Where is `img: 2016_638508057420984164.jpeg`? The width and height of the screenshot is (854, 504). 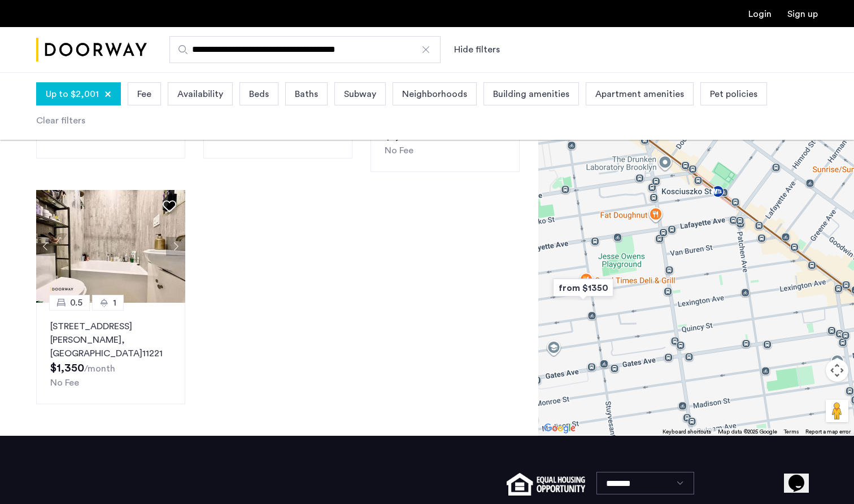
img: 2016_638508057420984164.jpeg is located at coordinates (111, 247).